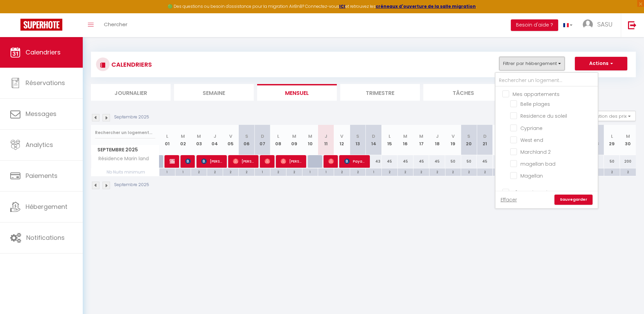  What do you see at coordinates (373, 140) in the screenshot?
I see `th: 14` at bounding box center [373, 140].